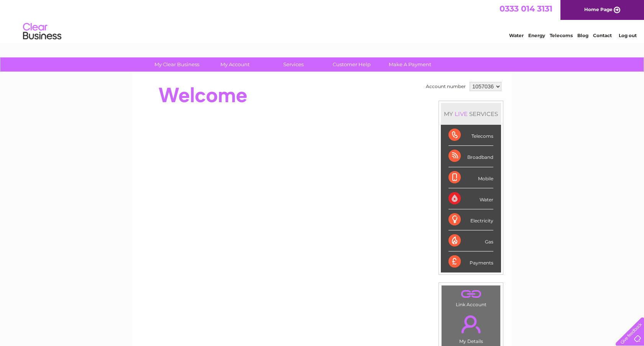  What do you see at coordinates (602, 36) in the screenshot?
I see `a: Contact` at bounding box center [602, 36].